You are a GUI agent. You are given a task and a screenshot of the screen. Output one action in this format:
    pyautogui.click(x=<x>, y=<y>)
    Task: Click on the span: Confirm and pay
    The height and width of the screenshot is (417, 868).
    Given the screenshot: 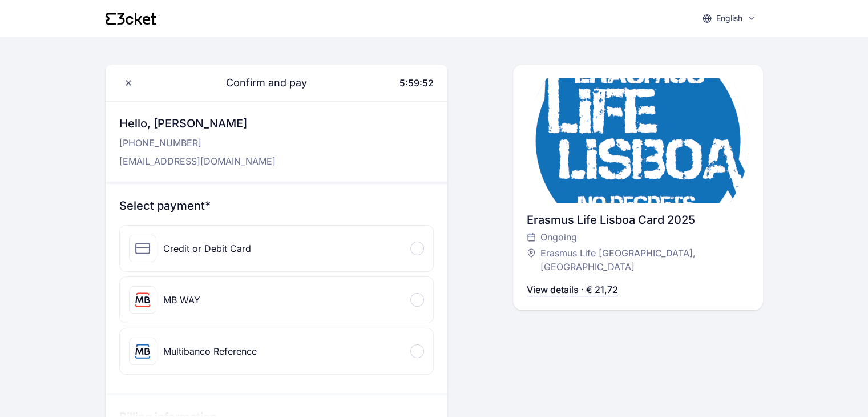 What is the action you would take?
    pyautogui.click(x=260, y=83)
    